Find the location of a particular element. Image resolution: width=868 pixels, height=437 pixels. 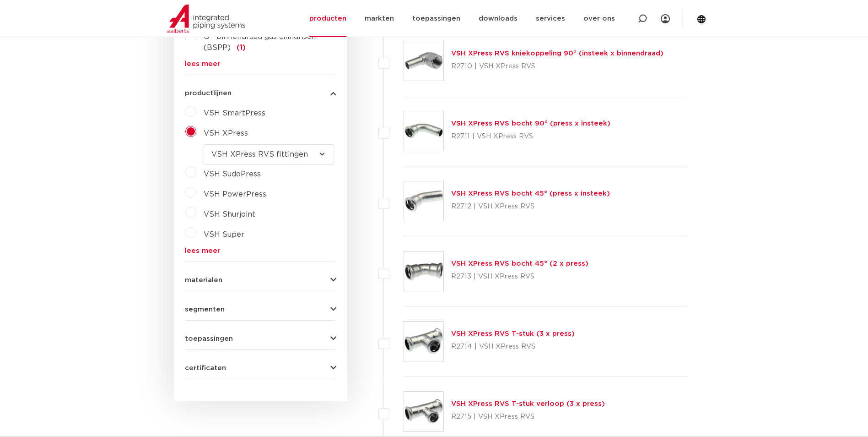

span: VSH Shurjoint is located at coordinates (229, 214).